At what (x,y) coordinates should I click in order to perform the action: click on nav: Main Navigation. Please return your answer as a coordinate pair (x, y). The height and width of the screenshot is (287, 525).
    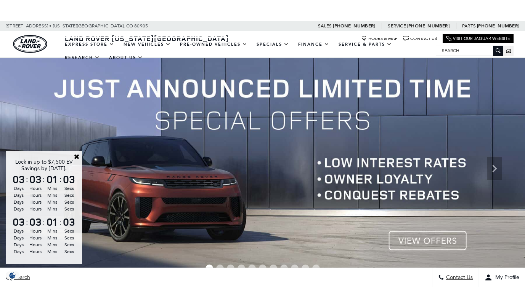
    Looking at the image, I should click on (248, 51).